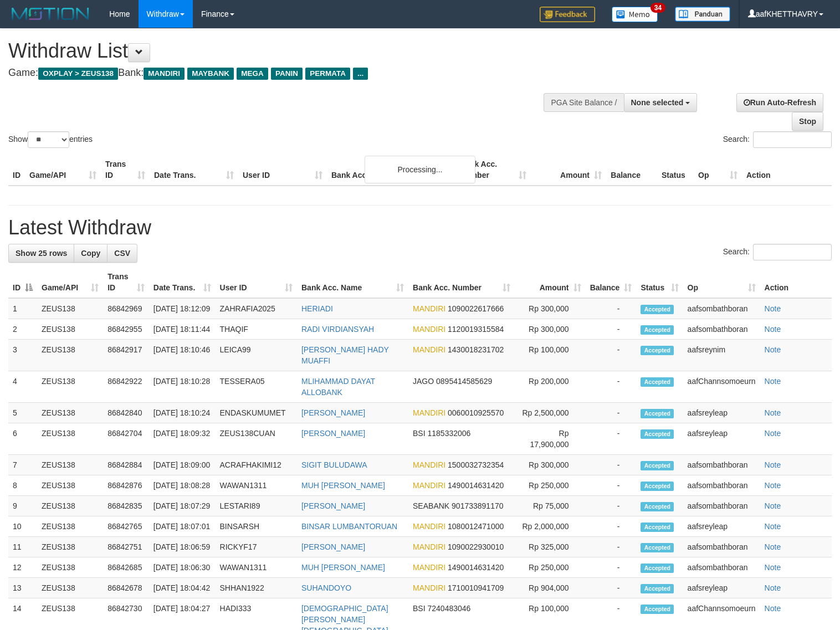  Describe the element at coordinates (475, 329) in the screenshot. I see `span: Copy 1120019315584 to clipboard` at that location.